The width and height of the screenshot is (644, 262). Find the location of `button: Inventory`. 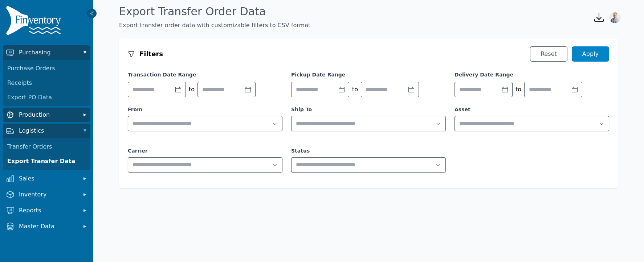

button: Inventory is located at coordinates (47, 195).